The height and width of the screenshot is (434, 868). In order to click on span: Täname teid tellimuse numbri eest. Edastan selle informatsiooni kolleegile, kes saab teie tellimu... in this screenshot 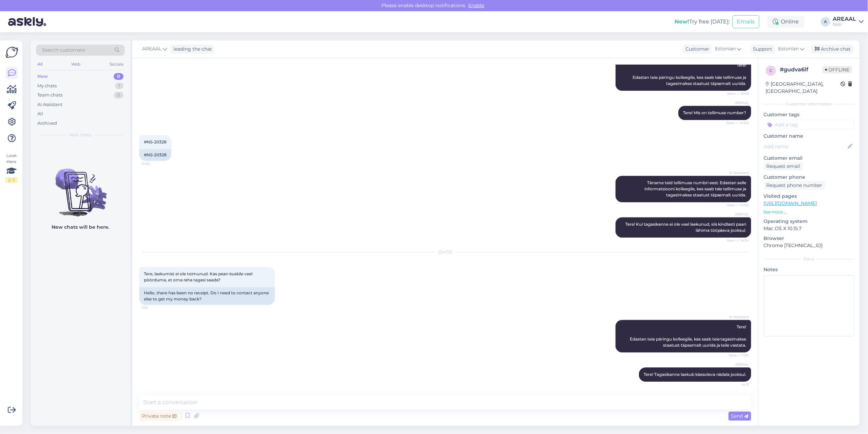, I will do `click(696, 188)`.